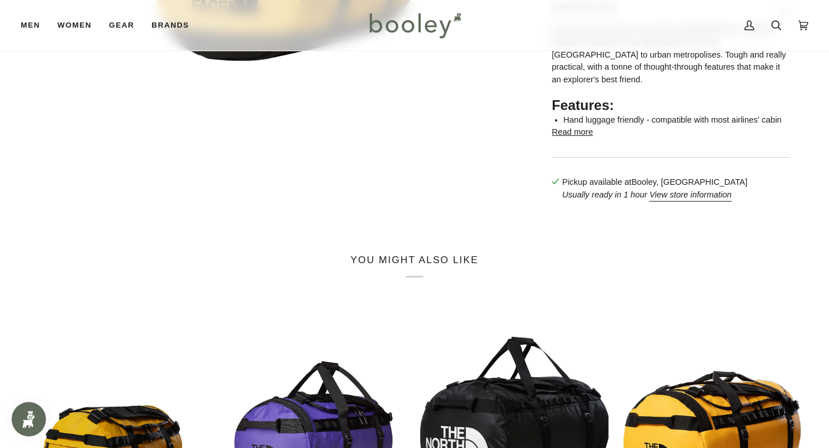 The height and width of the screenshot is (448, 829). Describe the element at coordinates (74, 25) in the screenshot. I see `span: Women` at that location.